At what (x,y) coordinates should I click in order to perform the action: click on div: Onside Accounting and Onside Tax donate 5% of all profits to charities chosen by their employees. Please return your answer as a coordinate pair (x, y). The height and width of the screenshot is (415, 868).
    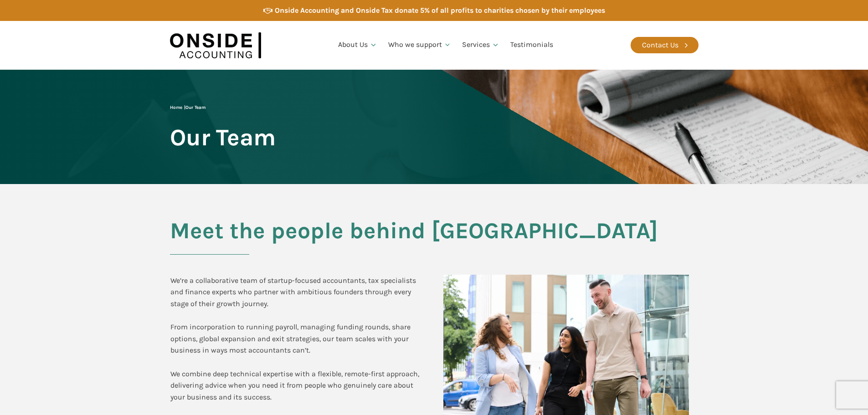
    Looking at the image, I should click on (439, 11).